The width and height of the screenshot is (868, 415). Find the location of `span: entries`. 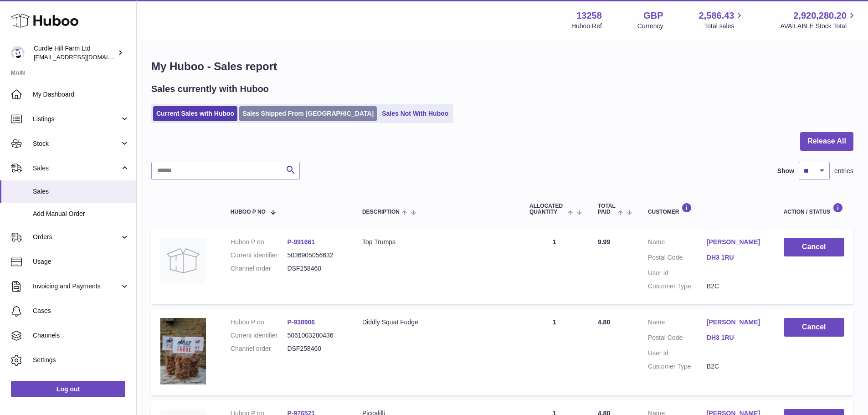

span: entries is located at coordinates (844, 171).